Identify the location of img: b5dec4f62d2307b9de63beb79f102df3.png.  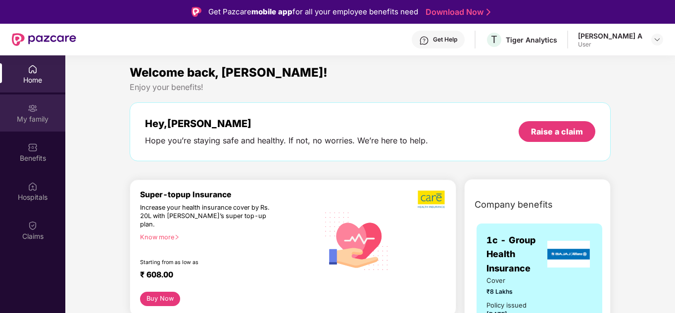
(431, 199).